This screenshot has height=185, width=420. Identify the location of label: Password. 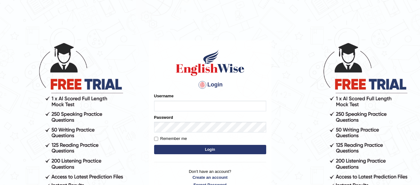
(164, 117).